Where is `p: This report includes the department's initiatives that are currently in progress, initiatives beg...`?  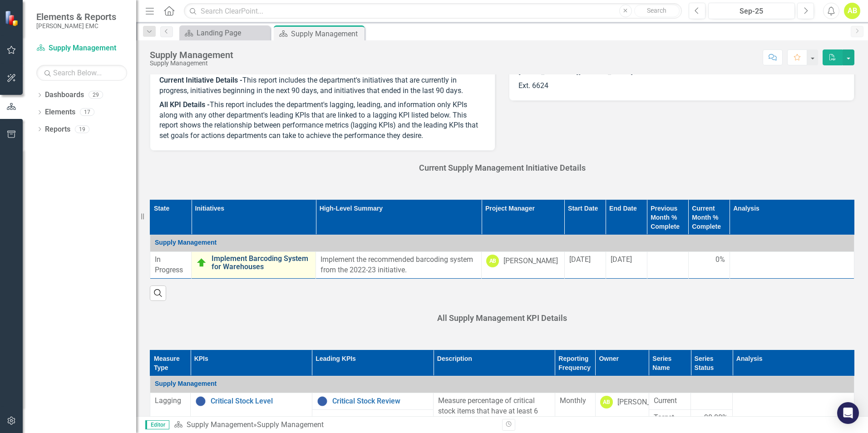 p: This report includes the department's initiatives that are currently in progress, initiatives beg... is located at coordinates (322, 86).